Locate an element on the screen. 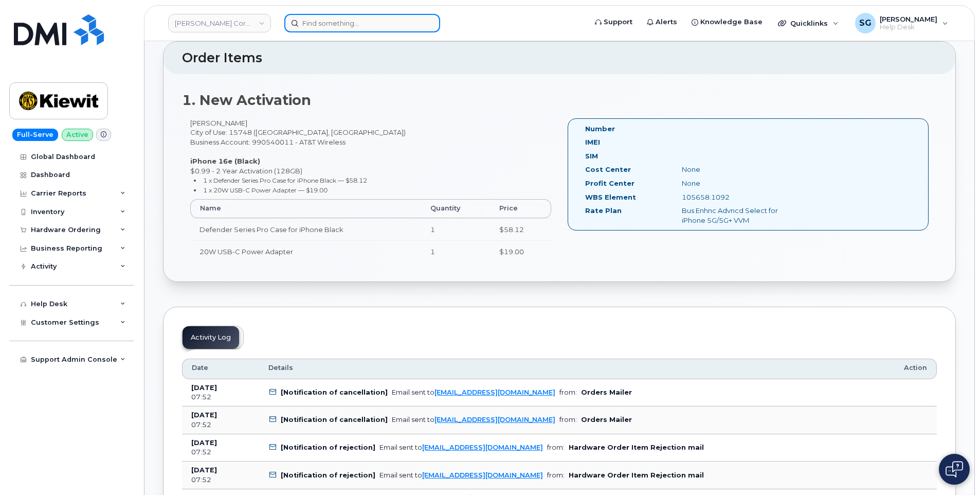 The width and height of the screenshot is (980, 495). span: Date is located at coordinates (200, 367).